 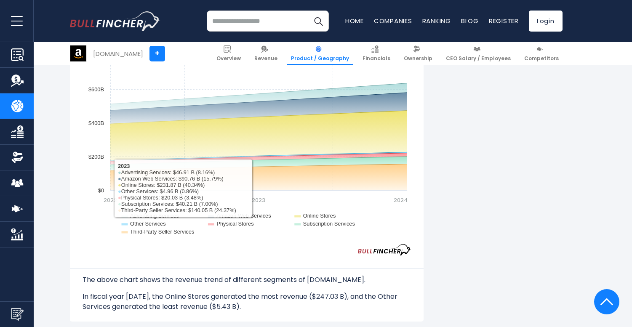 What do you see at coordinates (155, 216) in the screenshot?
I see `text: Advertising Services` at bounding box center [155, 216].